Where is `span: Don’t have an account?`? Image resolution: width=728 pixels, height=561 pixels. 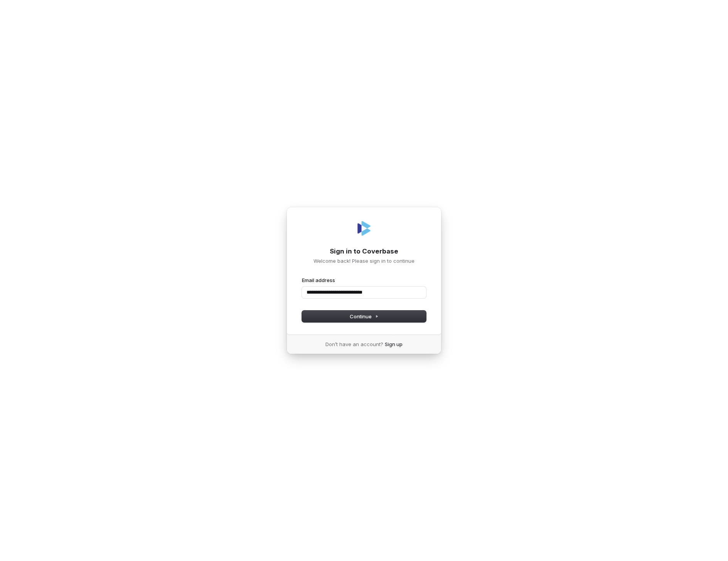
span: Don’t have an account? is located at coordinates (354, 344).